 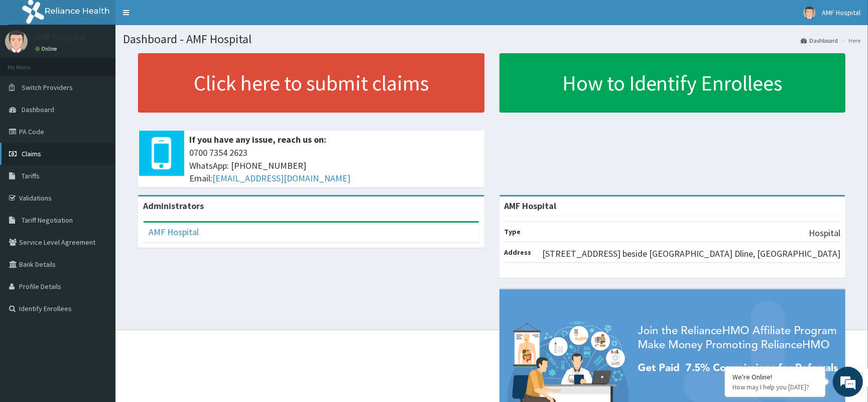 I want to click on b: Type, so click(x=512, y=232).